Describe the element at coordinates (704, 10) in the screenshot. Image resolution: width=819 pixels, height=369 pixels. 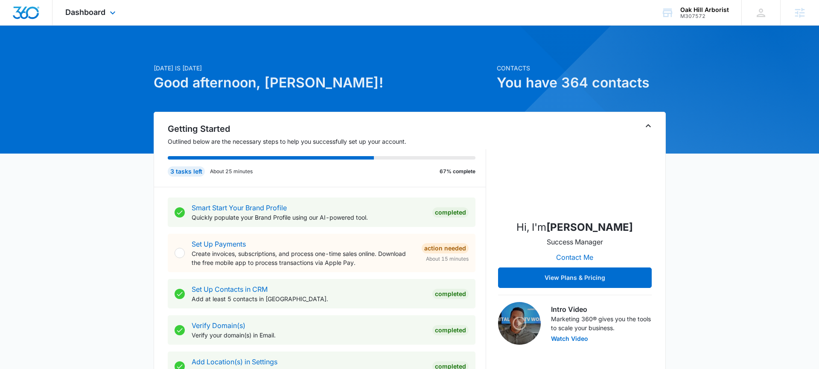
I see `div: account name` at that location.